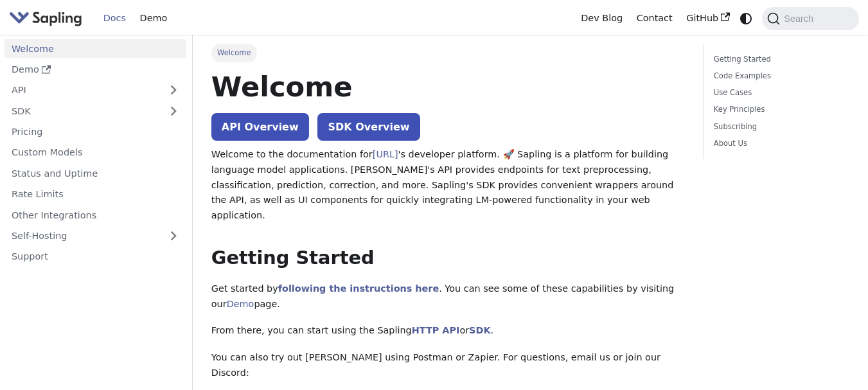 The height and width of the screenshot is (390, 868). I want to click on a: Rate Limits, so click(95, 194).